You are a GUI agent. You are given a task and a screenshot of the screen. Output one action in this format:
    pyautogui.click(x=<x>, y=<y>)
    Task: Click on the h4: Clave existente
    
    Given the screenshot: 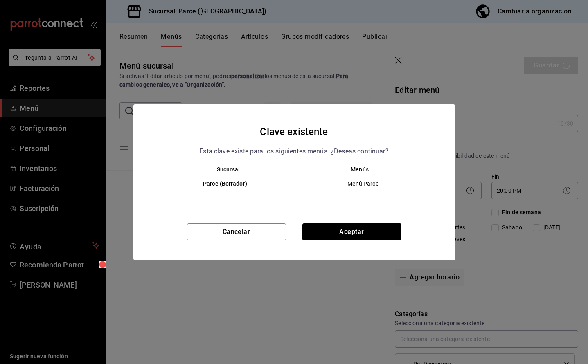 What is the action you would take?
    pyautogui.click(x=294, y=131)
    